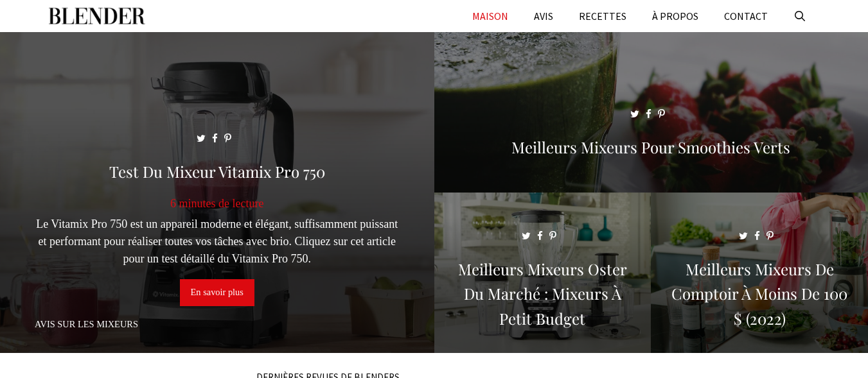 The height and width of the screenshot is (378, 868). Describe the element at coordinates (217, 292) in the screenshot. I see `a: En savoir plus` at that location.